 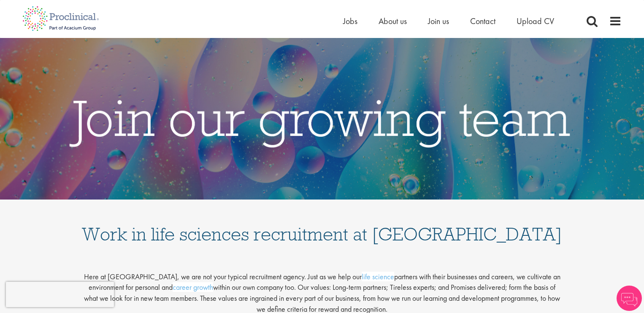 I want to click on span: Upload CV, so click(x=535, y=21).